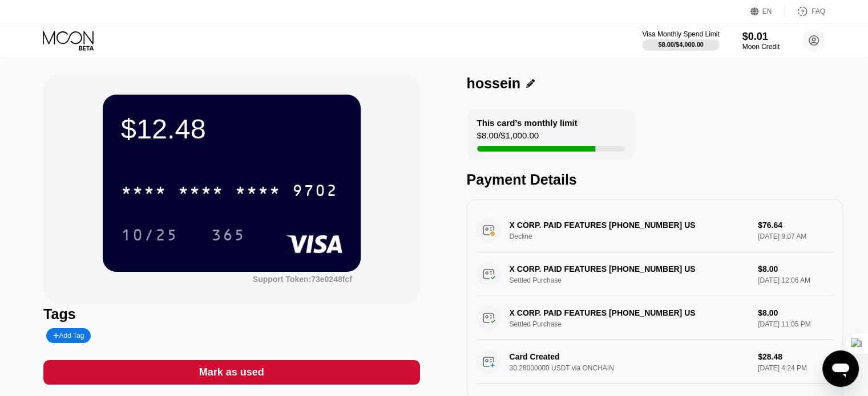  I want to click on div: Add Tag, so click(68, 336).